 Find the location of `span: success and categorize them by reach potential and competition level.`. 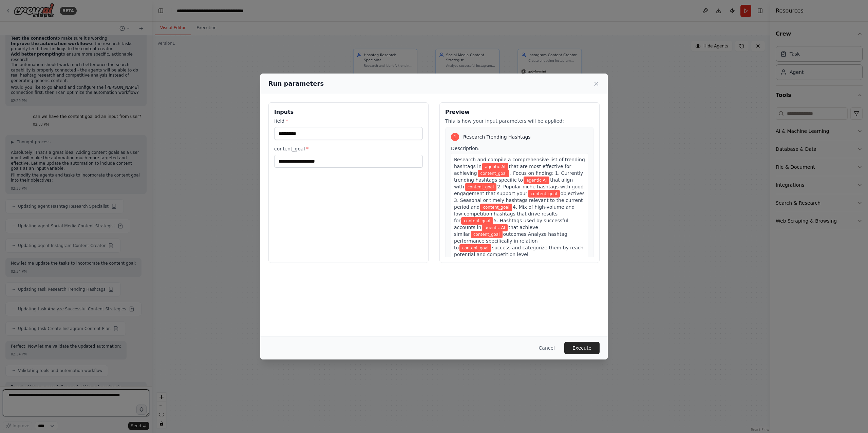

span: success and categorize them by reach potential and competition level. is located at coordinates (518, 251).